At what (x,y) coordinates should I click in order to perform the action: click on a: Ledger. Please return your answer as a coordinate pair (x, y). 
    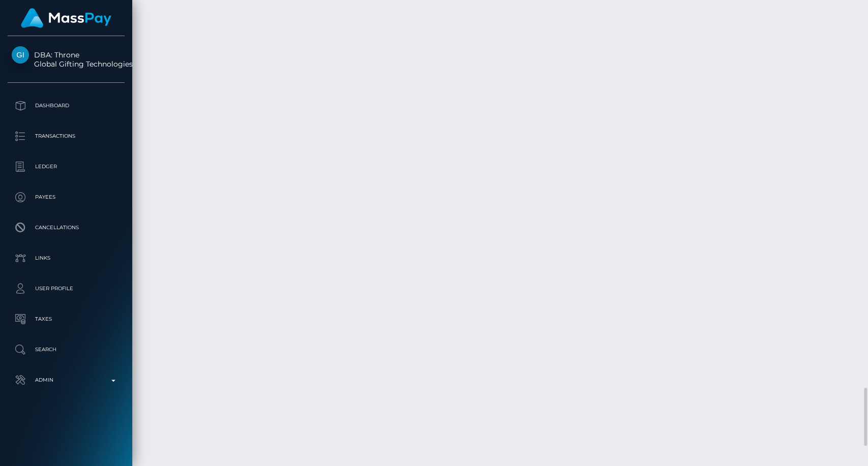
    Looking at the image, I should click on (66, 167).